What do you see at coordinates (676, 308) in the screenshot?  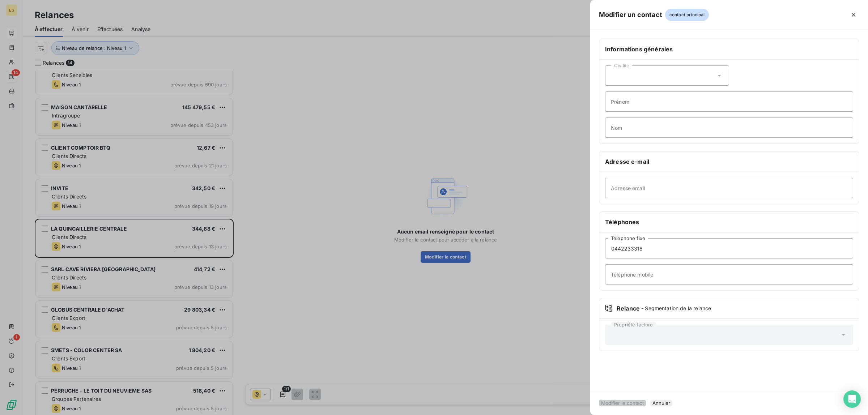 I see `span: - Segmentation de la relance` at bounding box center [676, 308].